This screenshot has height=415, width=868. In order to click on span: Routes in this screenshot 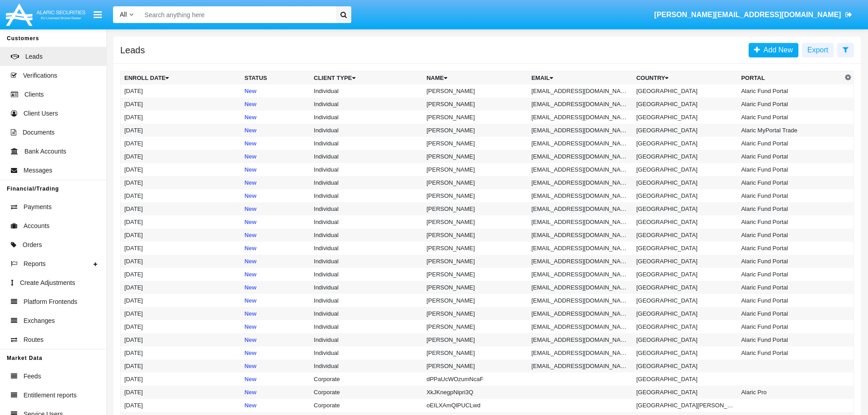, I will do `click(33, 339)`.